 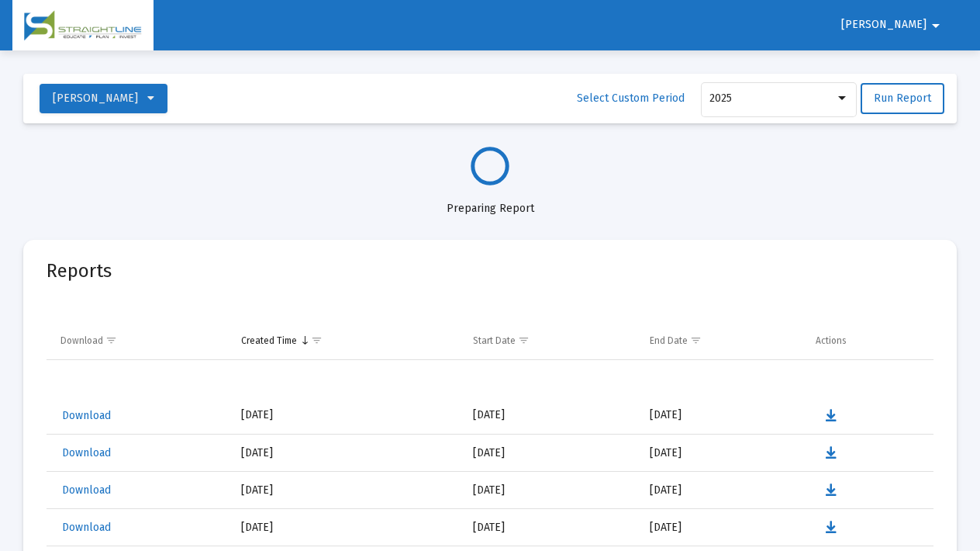 I want to click on span: Select Custom Period, so click(x=631, y=98).